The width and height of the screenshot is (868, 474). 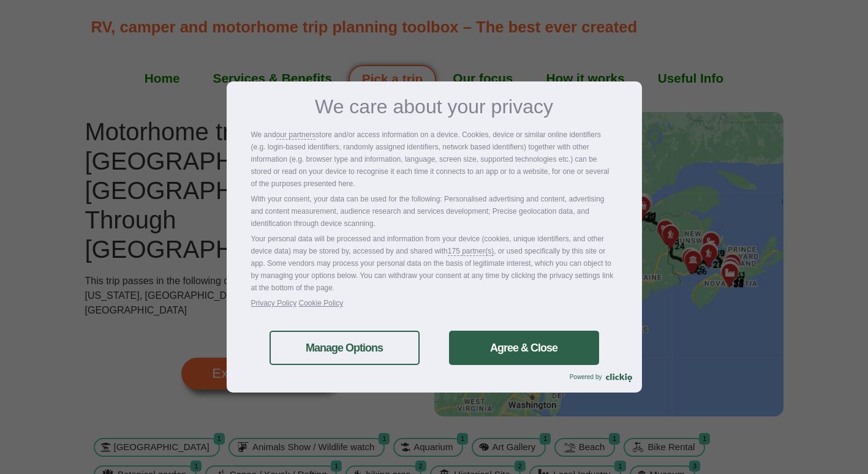 I want to click on a: Privacy Policy, so click(x=274, y=303).